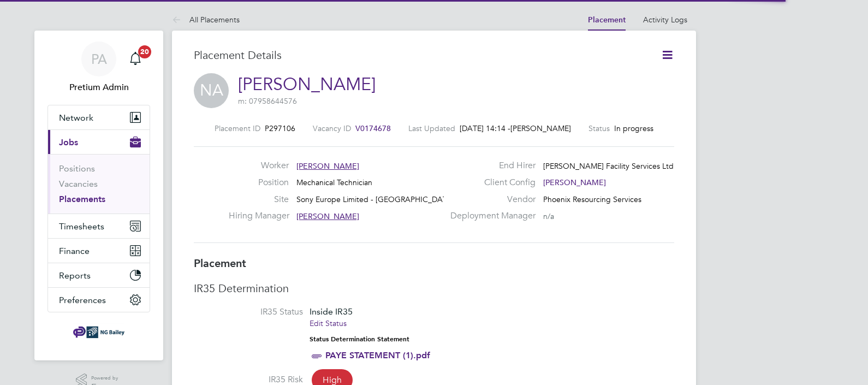  What do you see at coordinates (99, 142) in the screenshot?
I see `button: Jobs` at bounding box center [99, 142].